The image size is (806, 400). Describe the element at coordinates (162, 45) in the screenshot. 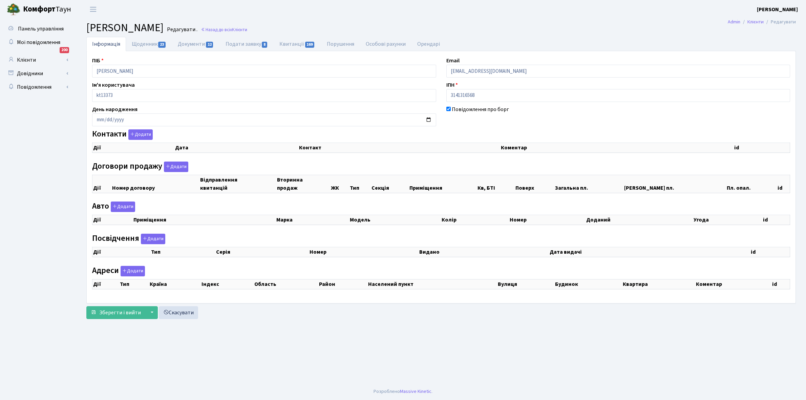

I see `span: 23` at that location.